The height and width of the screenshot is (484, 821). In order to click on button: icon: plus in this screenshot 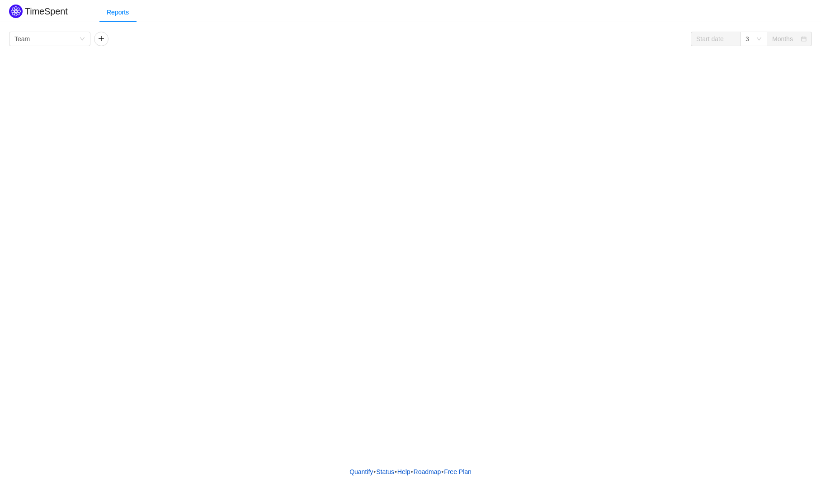, I will do `click(101, 39)`.